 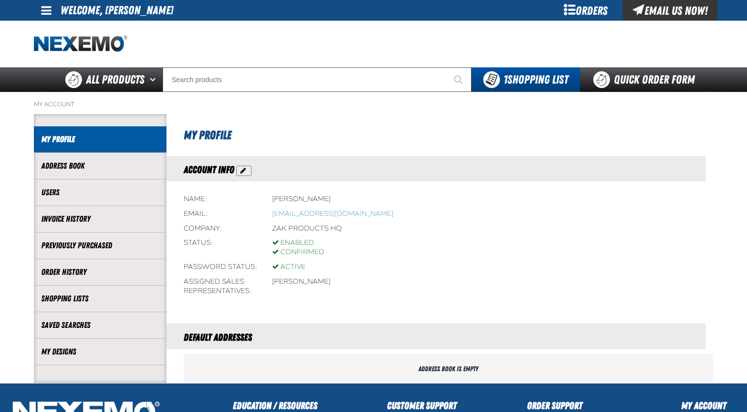 What do you see at coordinates (221, 228) in the screenshot?
I see `div: Company` at bounding box center [221, 228].